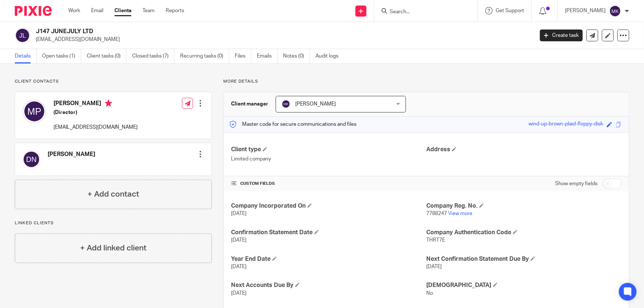  I want to click on h4: Next Confirmation Statement Due By, so click(524, 258).